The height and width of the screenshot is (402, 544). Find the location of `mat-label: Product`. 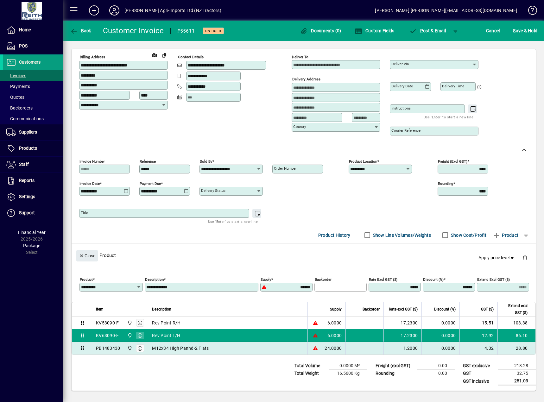

mat-label: Product is located at coordinates (86, 279).